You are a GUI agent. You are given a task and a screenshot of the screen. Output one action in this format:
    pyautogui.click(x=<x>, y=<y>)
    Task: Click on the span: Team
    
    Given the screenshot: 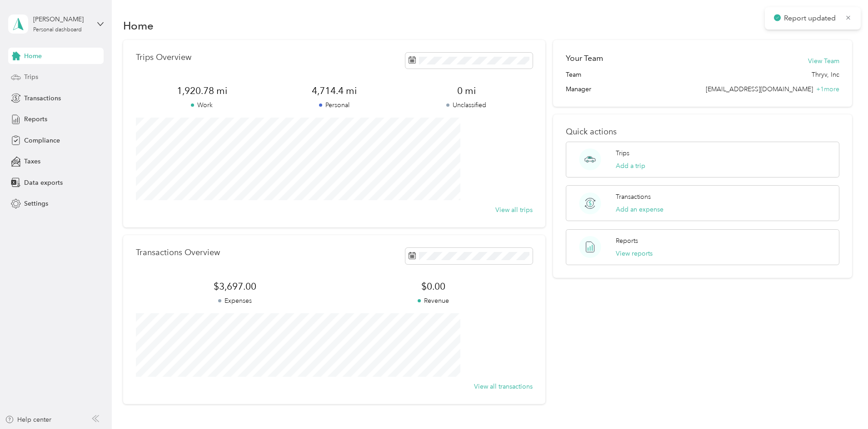 What is the action you would take?
    pyautogui.click(x=574, y=75)
    